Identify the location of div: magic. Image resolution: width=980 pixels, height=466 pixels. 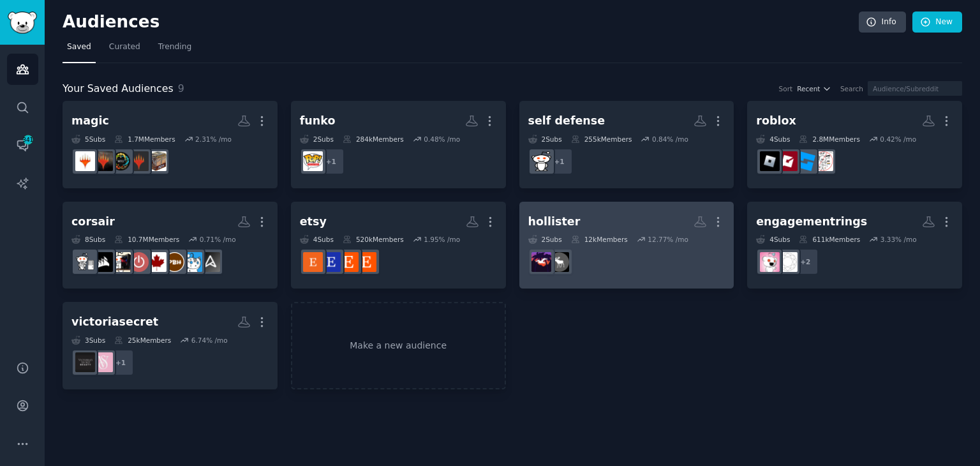
(90, 121).